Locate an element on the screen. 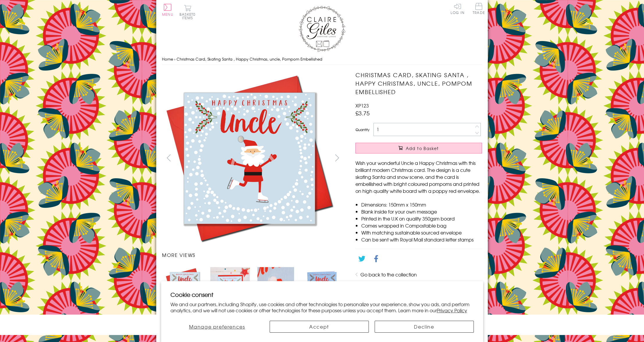  img: Claire Giles Greetings Cards is located at coordinates (322, 29).